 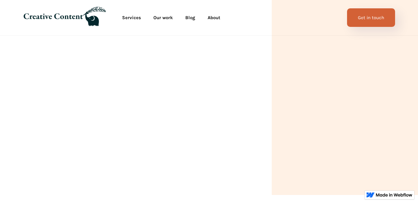 I want to click on a: Blog, so click(x=190, y=18).